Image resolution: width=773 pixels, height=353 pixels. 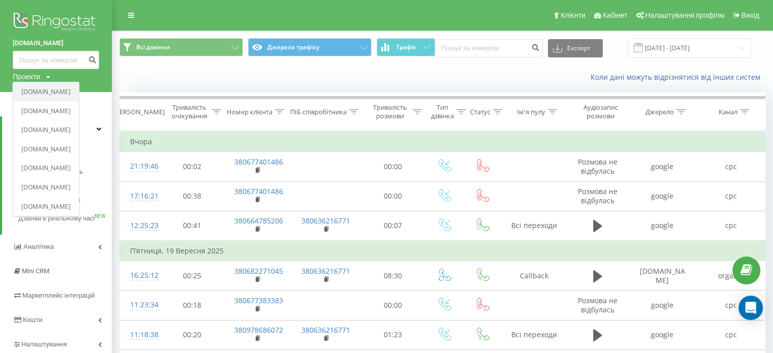 I want to click on a: Дзвінки в реальному часіNEW, so click(x=65, y=219).